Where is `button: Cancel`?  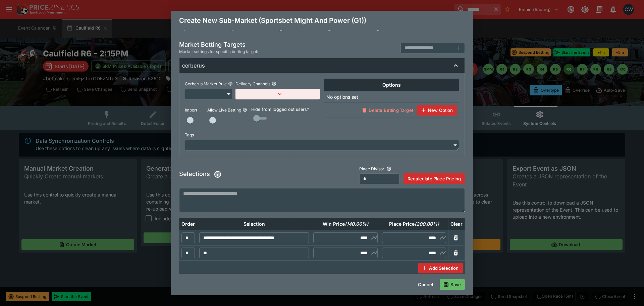 button: Cancel is located at coordinates (426, 285).